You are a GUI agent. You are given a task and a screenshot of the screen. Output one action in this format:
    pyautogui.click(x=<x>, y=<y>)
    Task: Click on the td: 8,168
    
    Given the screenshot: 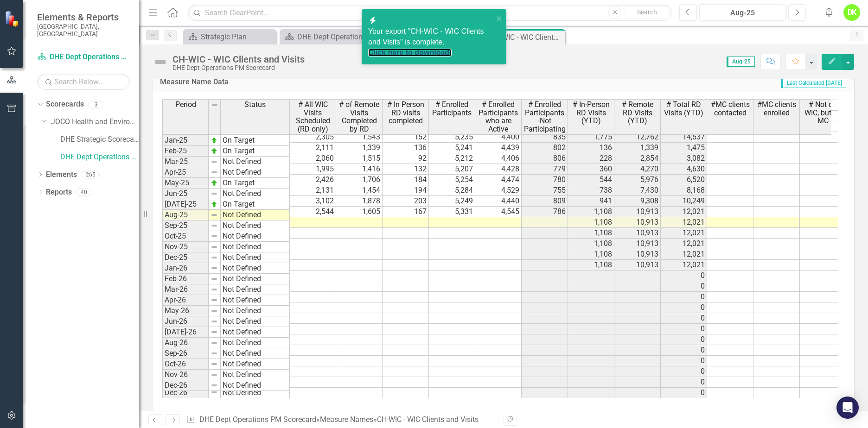 What is the action you would take?
    pyautogui.click(x=684, y=190)
    